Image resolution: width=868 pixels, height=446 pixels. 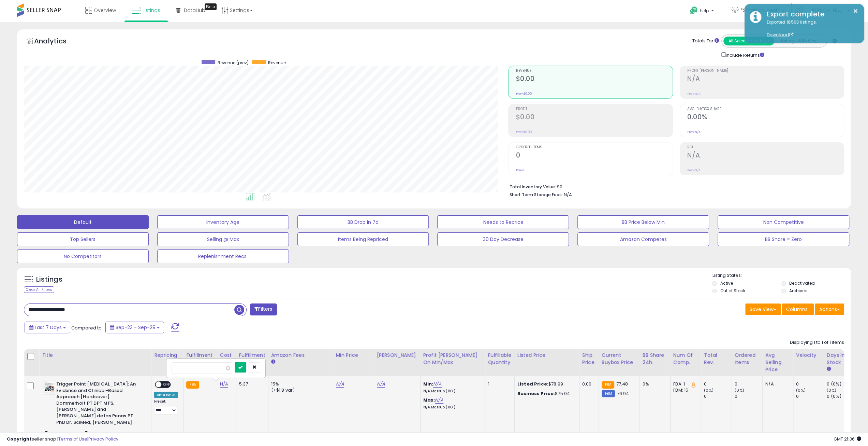 What do you see at coordinates (111, 433) in the screenshot?
I see `span: | SKU: 9780702074165_FBAG` at bounding box center [111, 433].